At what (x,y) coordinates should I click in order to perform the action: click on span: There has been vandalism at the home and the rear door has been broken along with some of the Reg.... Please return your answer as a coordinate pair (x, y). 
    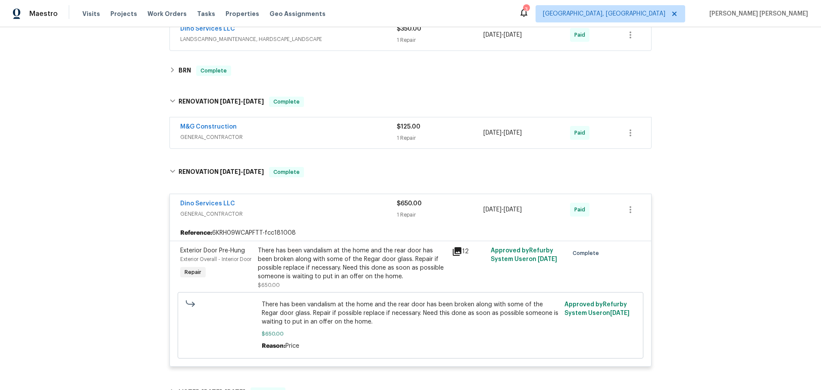
    Looking at the image, I should click on (410, 313).